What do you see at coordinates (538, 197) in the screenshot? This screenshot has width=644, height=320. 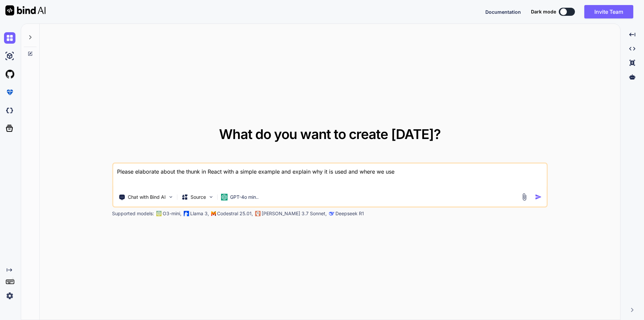 I see `img: icon` at bounding box center [538, 197].